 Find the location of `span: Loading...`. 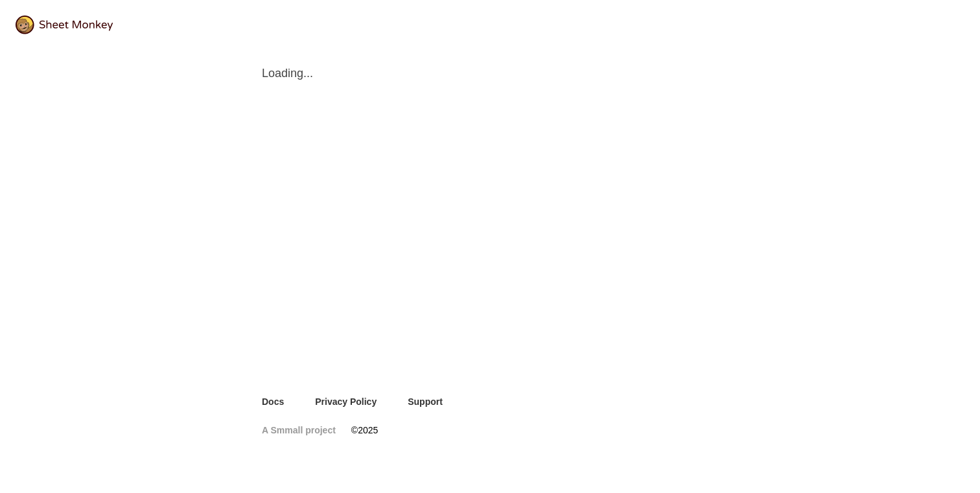

span: Loading... is located at coordinates (490, 73).